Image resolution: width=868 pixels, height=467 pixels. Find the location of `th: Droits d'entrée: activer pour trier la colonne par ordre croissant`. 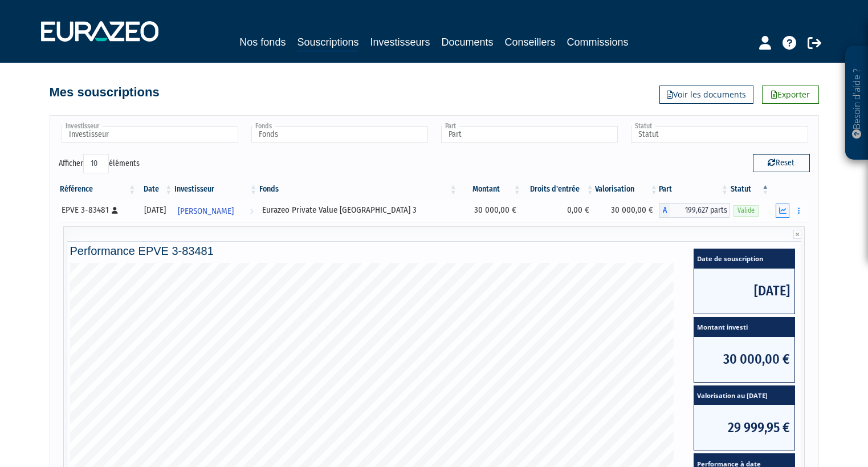

th: Droits d'entrée: activer pour trier la colonne par ordre croissant is located at coordinates (559, 189).